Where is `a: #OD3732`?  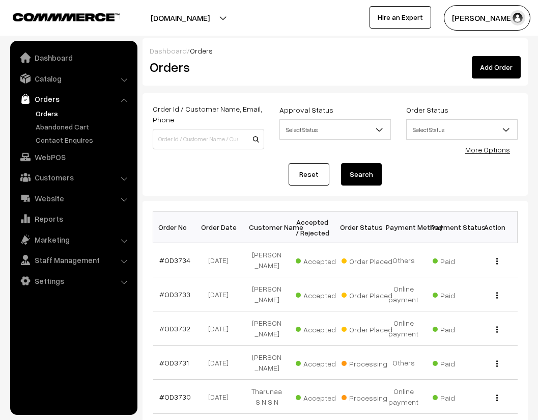
a: #OD3732 is located at coordinates (175, 328).